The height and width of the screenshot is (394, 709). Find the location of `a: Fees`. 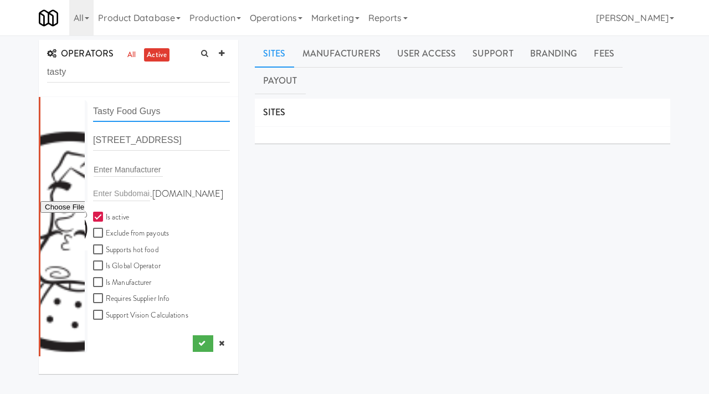

a: Fees is located at coordinates (604, 54).